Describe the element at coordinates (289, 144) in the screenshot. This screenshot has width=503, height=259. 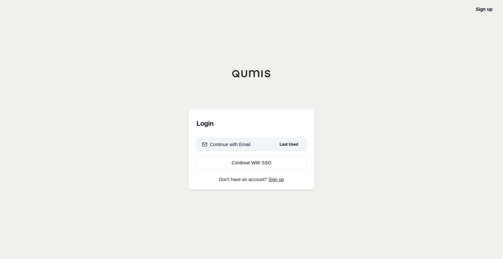
I see `span: Last Used` at that location.